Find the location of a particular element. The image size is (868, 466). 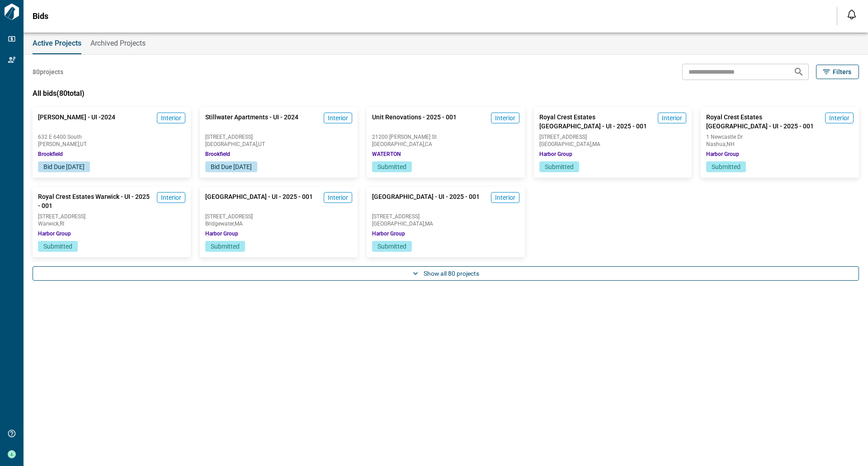

span: Stillwater Apartments - UI - 2024 is located at coordinates (252, 121).